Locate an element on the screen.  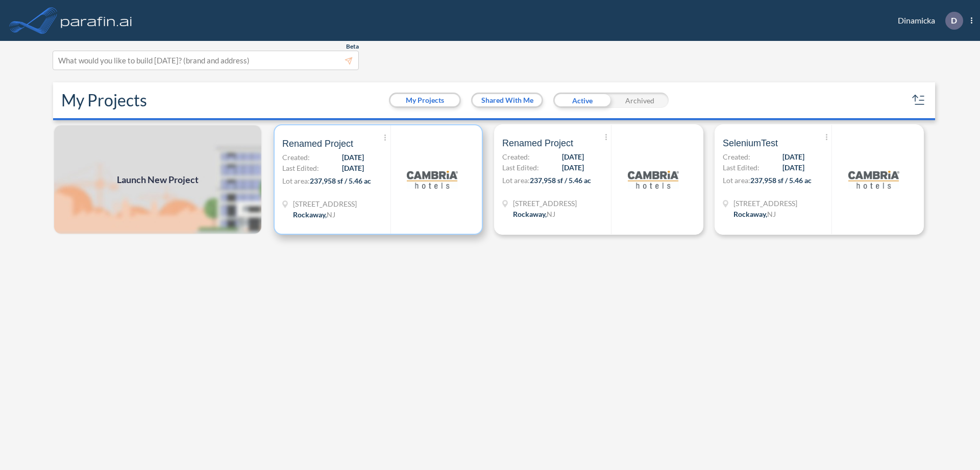
button: Shared With Me is located at coordinates (507, 100).